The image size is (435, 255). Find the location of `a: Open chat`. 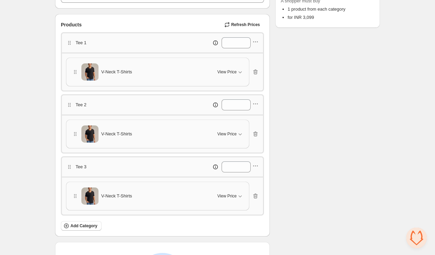

a: Open chat is located at coordinates (417, 238).